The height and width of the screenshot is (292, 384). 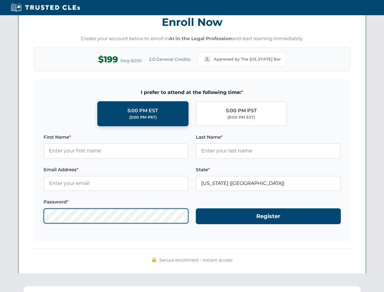 I want to click on span: Reg $299, so click(x=131, y=61).